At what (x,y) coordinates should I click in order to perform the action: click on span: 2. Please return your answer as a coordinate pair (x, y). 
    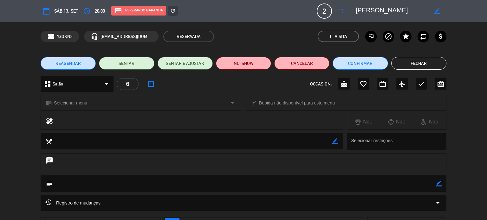
    Looking at the image, I should click on (324, 11).